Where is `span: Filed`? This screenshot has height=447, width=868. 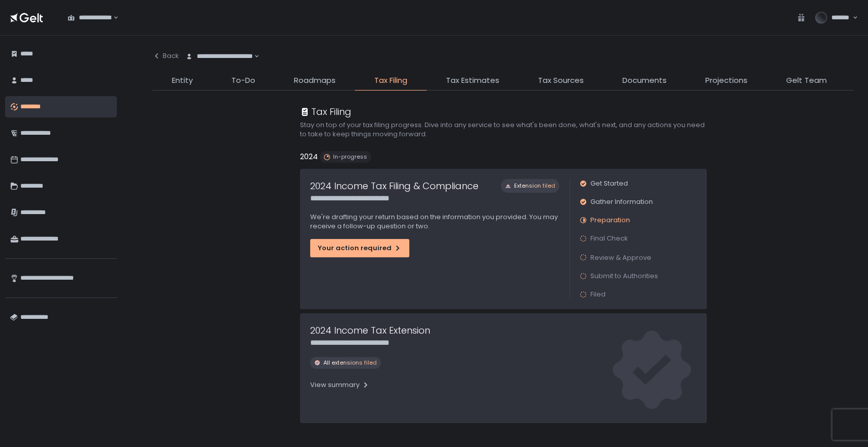 span: Filed is located at coordinates (598, 295).